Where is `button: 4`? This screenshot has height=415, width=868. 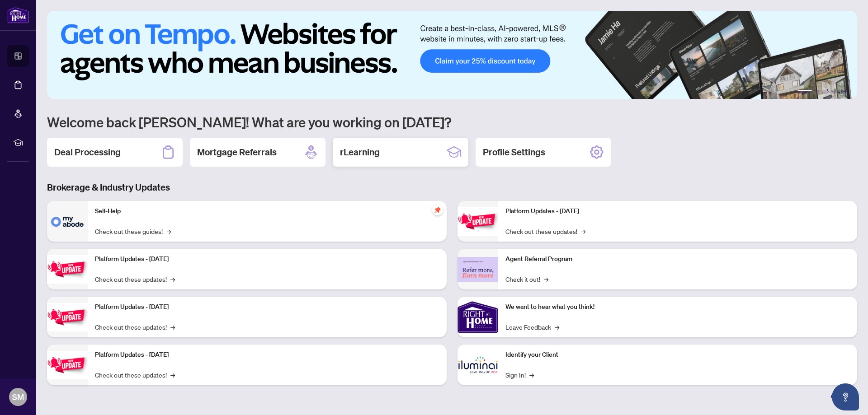 button: 4 is located at coordinates (831, 92).